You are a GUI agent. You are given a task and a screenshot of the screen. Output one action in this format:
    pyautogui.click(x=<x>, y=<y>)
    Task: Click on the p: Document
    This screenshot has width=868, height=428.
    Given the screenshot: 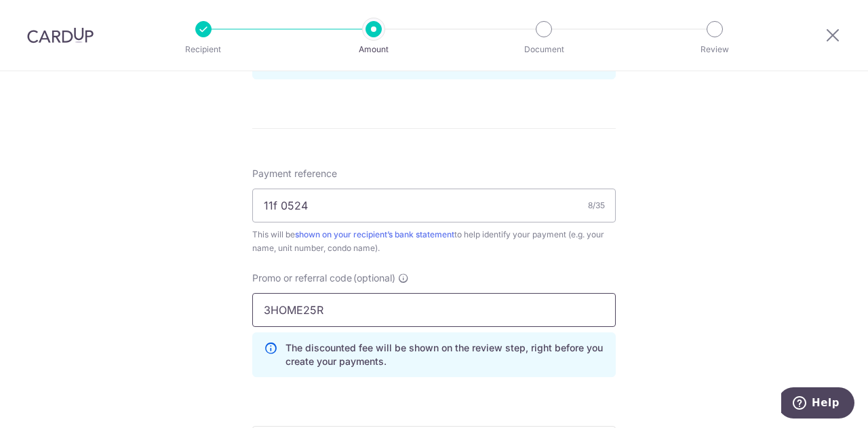 What is the action you would take?
    pyautogui.click(x=544, y=50)
    